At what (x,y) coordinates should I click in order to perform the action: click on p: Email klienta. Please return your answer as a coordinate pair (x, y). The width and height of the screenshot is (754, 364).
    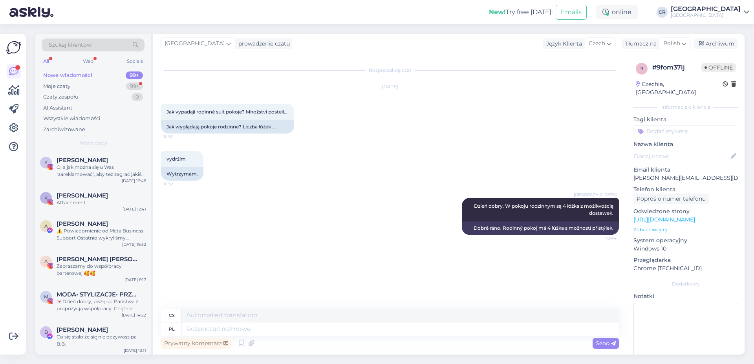
    Looking at the image, I should click on (686, 170).